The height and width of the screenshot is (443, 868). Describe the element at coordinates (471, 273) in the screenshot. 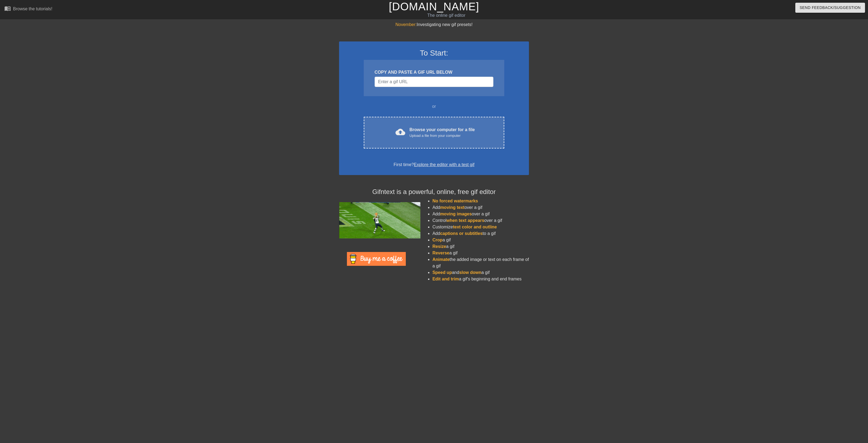

I see `span: slow down` at that location.